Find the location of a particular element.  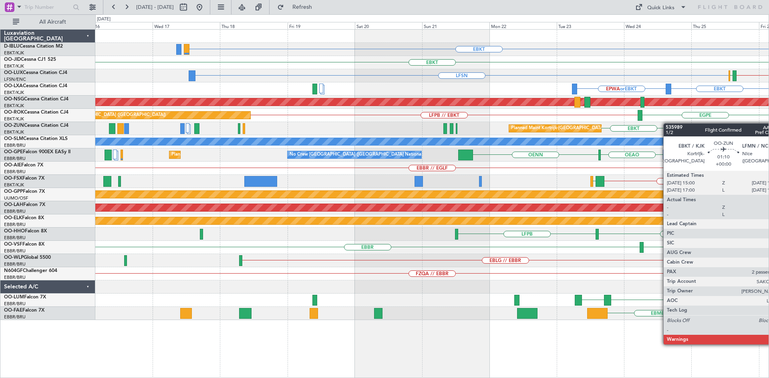

span: OO-SLM is located at coordinates (14, 139).